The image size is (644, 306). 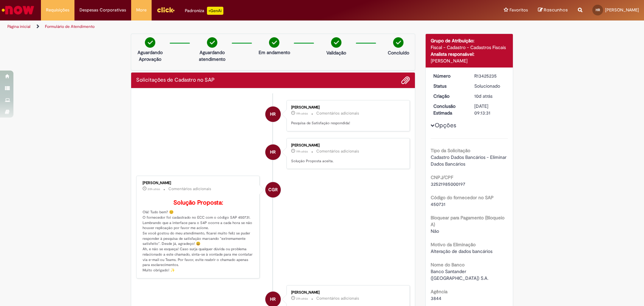 I want to click on span: 21h atrás, so click(x=302, y=299).